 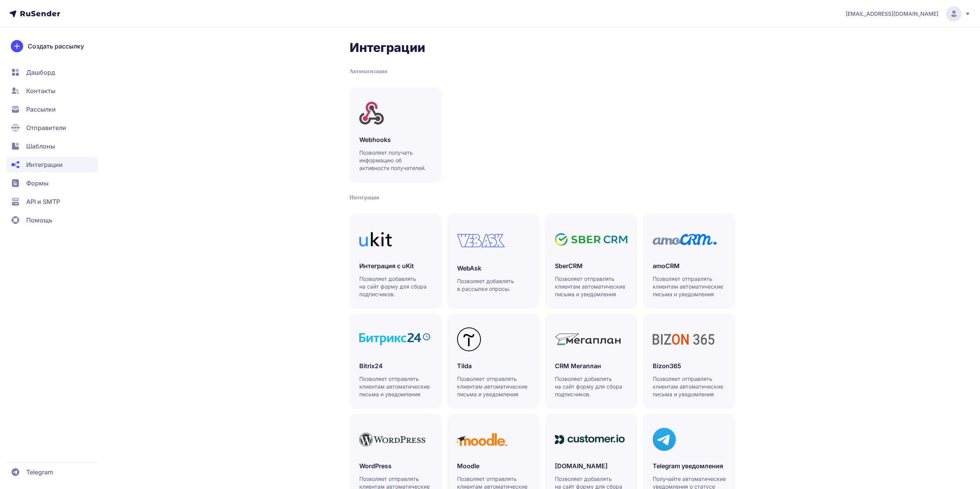 I want to click on span: Создать рассылку, so click(x=56, y=46).